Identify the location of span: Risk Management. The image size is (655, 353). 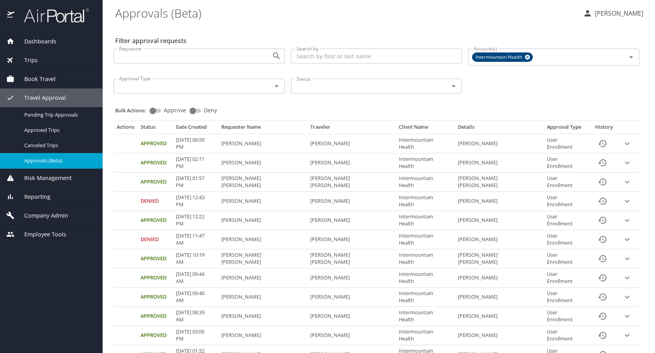
(43, 178).